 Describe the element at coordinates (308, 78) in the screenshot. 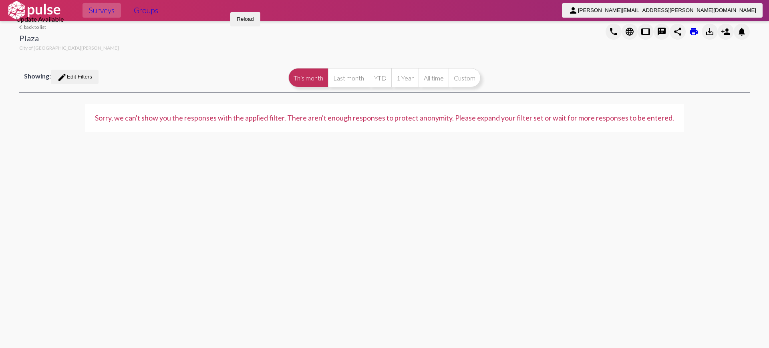

I see `button: This month` at that location.